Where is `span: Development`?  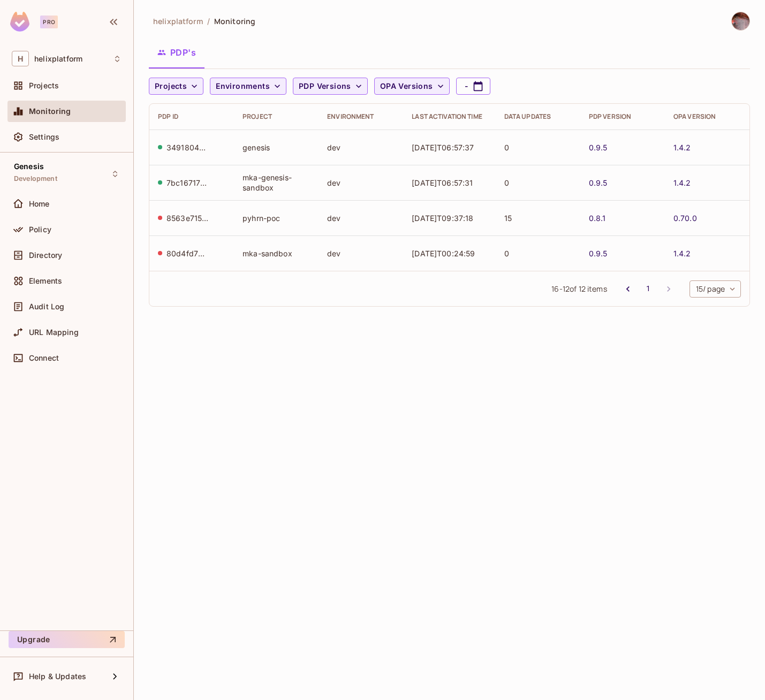
span: Development is located at coordinates (35, 179).